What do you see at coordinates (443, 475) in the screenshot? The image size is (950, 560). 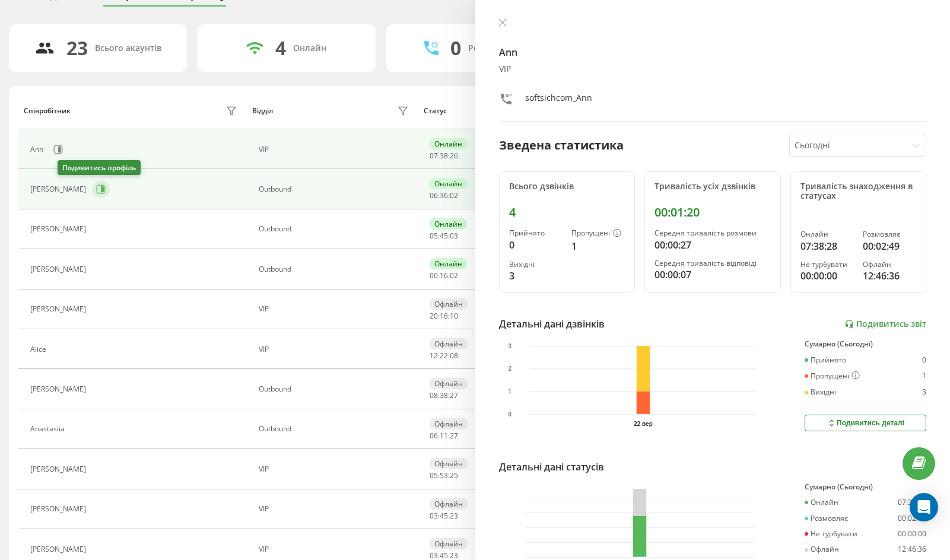 I see `span: 53` at bounding box center [443, 475].